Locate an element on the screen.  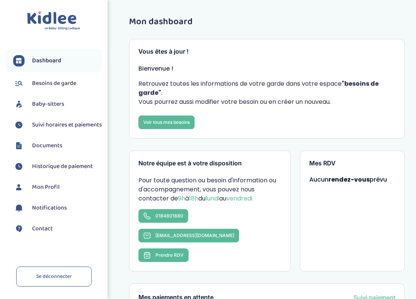
h1: Mon dashboard is located at coordinates (267, 22).